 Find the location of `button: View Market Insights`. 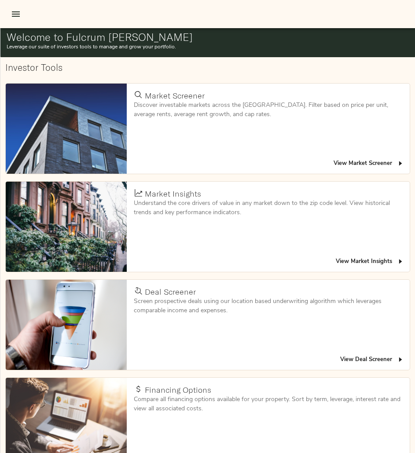

button: View Market Insights is located at coordinates (370, 262).